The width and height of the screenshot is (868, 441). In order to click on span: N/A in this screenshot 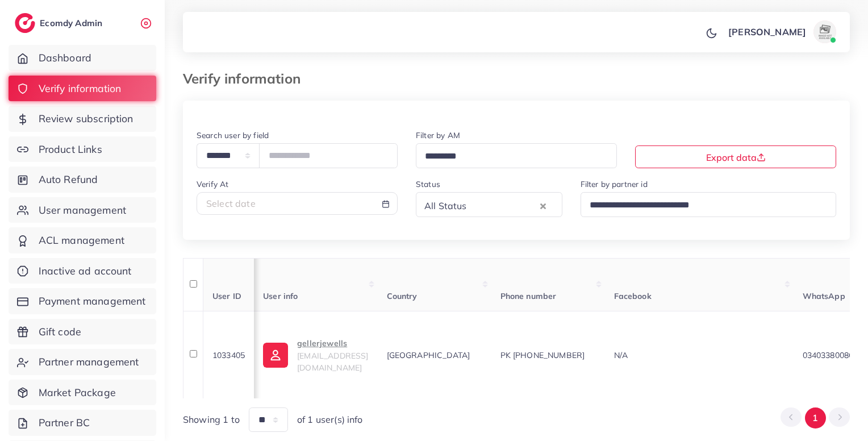, I will do `click(621, 355)`.